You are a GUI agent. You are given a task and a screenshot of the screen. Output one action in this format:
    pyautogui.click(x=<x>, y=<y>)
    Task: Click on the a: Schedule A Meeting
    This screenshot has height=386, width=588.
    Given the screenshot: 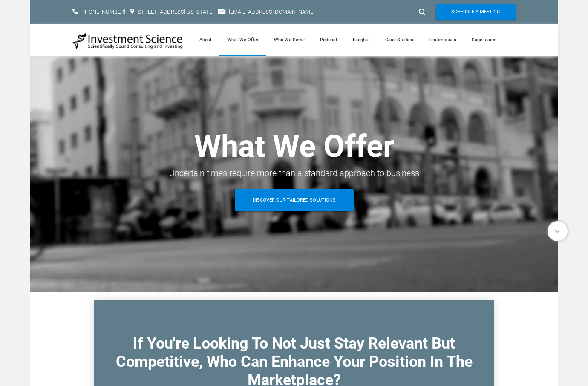 What is the action you would take?
    pyautogui.click(x=476, y=12)
    